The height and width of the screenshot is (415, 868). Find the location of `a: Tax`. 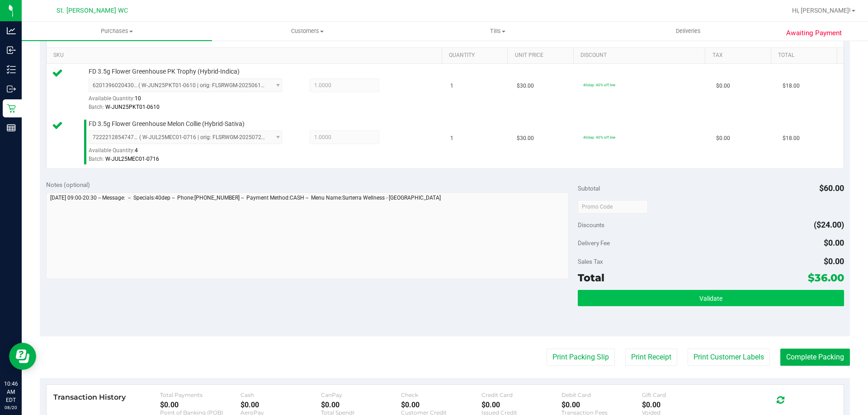

a: Tax is located at coordinates (740, 56).